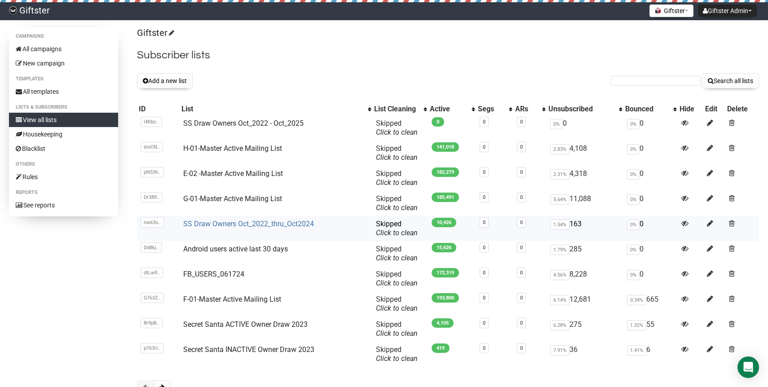  I want to click on span: 7.91%, so click(559, 350).